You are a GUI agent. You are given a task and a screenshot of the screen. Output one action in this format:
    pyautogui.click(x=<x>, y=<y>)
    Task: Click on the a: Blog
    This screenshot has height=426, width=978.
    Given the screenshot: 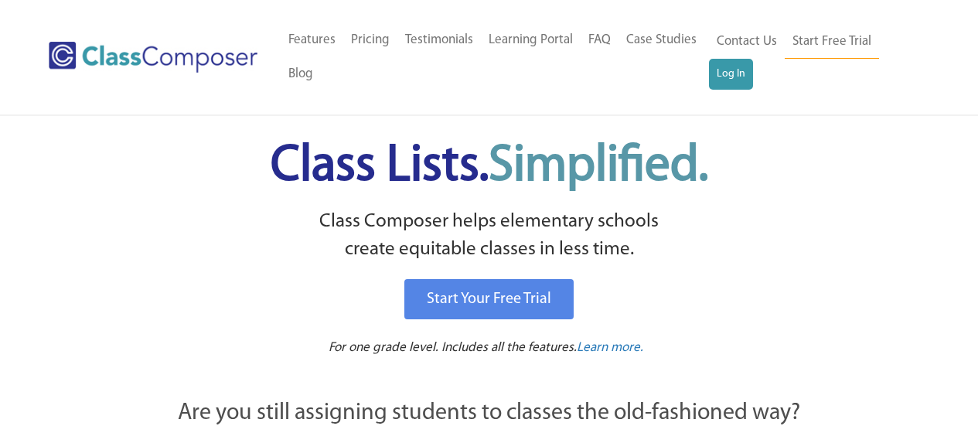 What is the action you would take?
    pyautogui.click(x=301, y=74)
    